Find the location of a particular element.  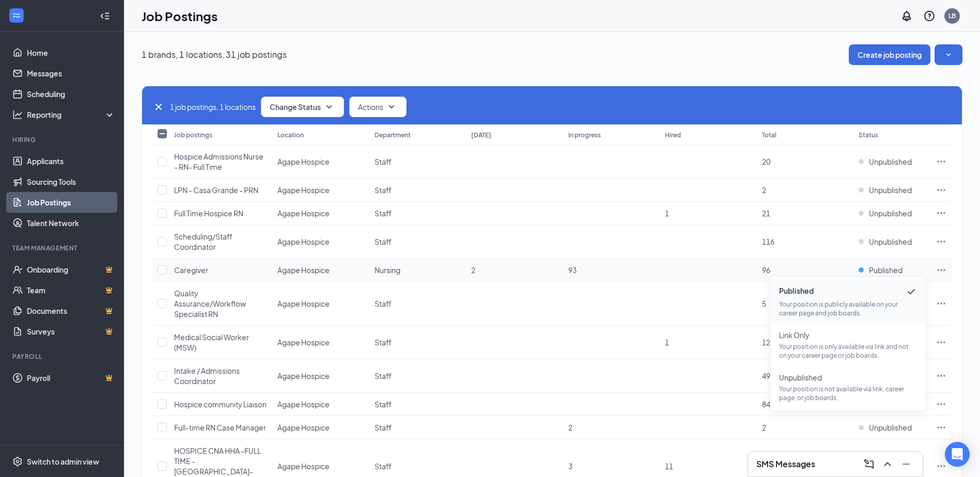

th: Total is located at coordinates (805, 134).